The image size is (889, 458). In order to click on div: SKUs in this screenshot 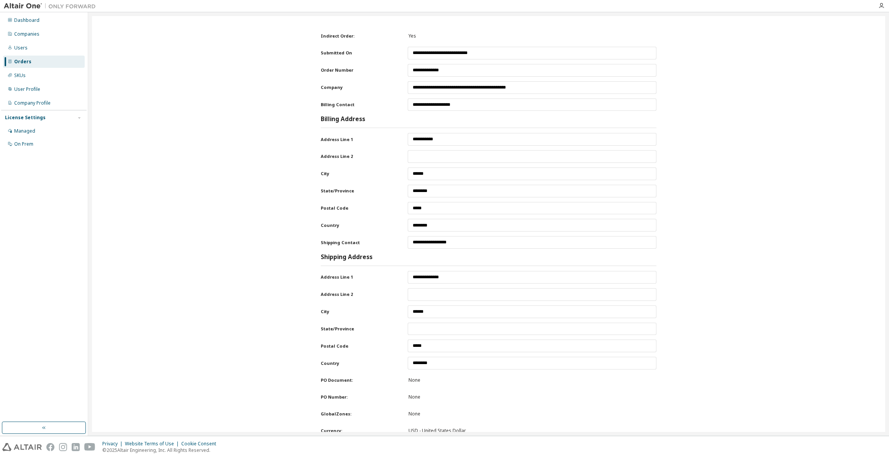, I will do `click(20, 76)`.